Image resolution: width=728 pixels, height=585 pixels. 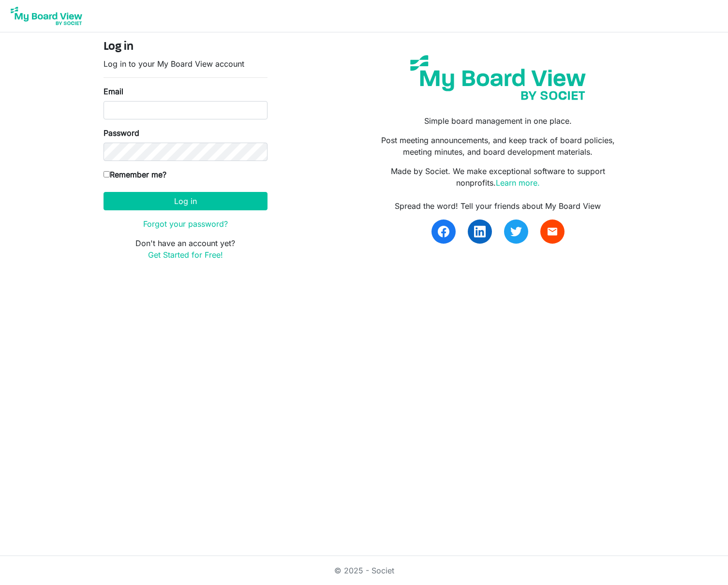 I want to click on p: Log in to your My Board View account, so click(x=185, y=64).